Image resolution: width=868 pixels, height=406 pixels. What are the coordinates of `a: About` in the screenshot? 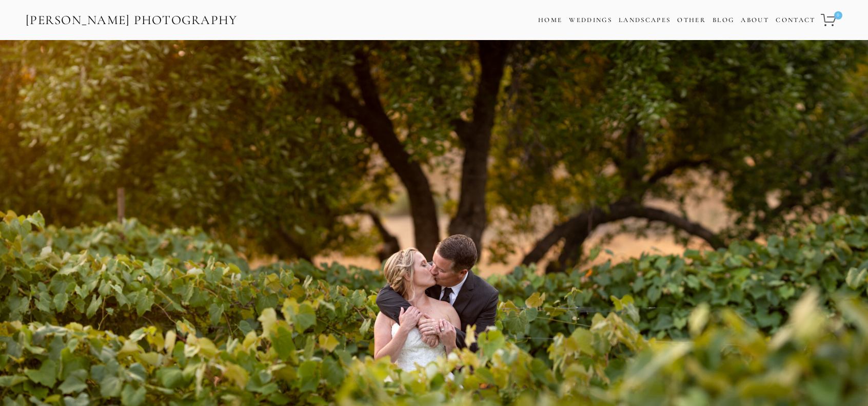 It's located at (755, 20).